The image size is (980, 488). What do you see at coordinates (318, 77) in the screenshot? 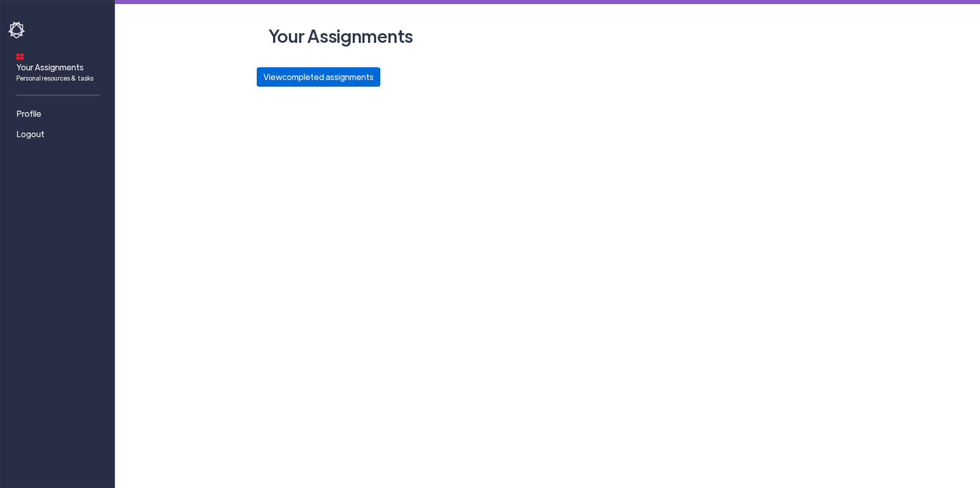
I see `button: Viewcompleted assignments` at bounding box center [318, 77].